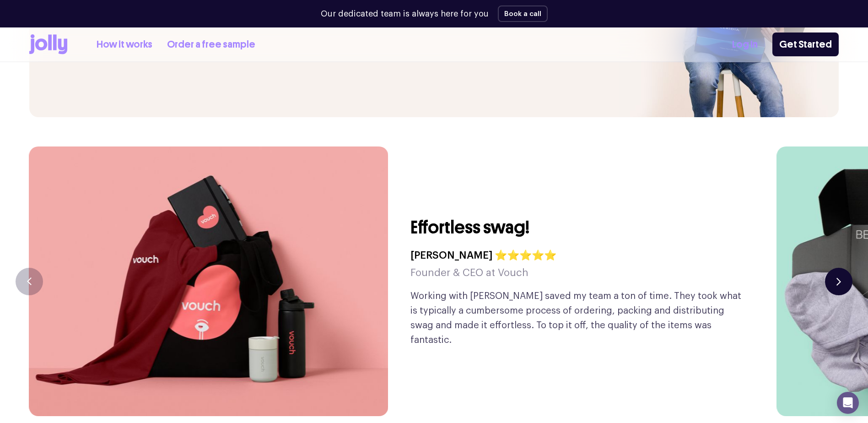 Image resolution: width=868 pixels, height=423 pixels. Describe the element at coordinates (483, 272) in the screenshot. I see `h5: Founder & CEO at Vouch` at that location.